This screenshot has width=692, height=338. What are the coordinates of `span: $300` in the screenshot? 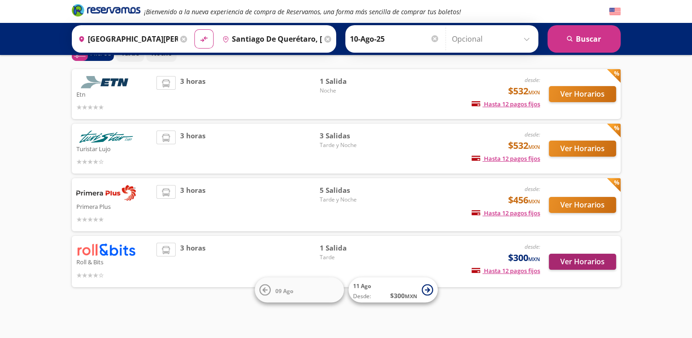 It's located at (524, 258).